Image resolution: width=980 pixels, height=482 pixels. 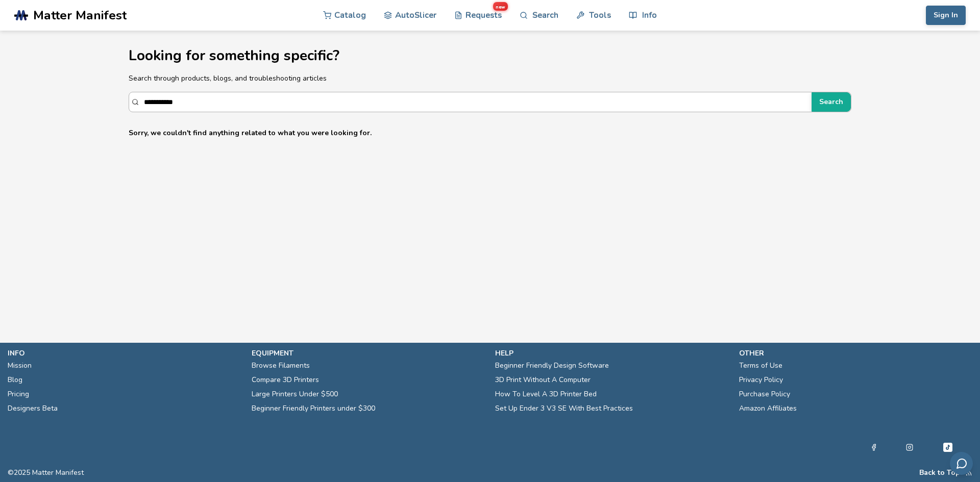 I want to click on a: How To Level A 3D Printer Bed, so click(x=546, y=394).